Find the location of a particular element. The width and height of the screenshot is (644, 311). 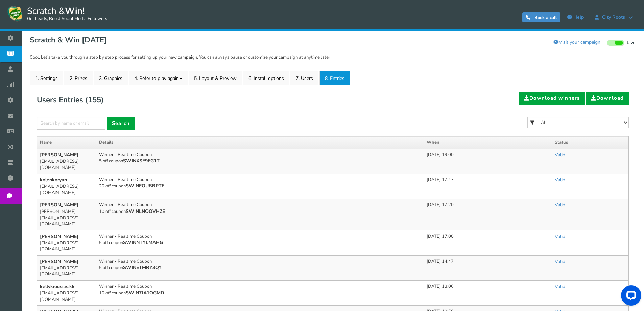

h2: Users Entries ( ) is located at coordinates (70, 100).